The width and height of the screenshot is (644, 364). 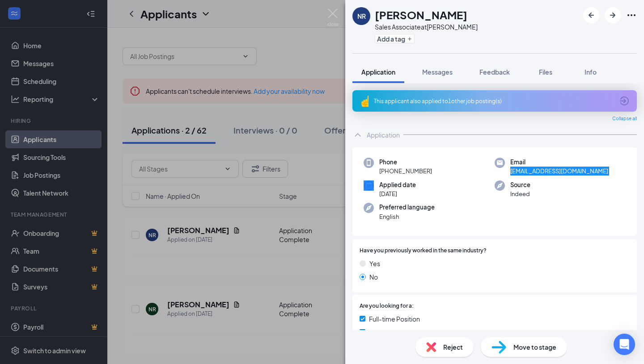 I want to click on span: Files, so click(x=545, y=72).